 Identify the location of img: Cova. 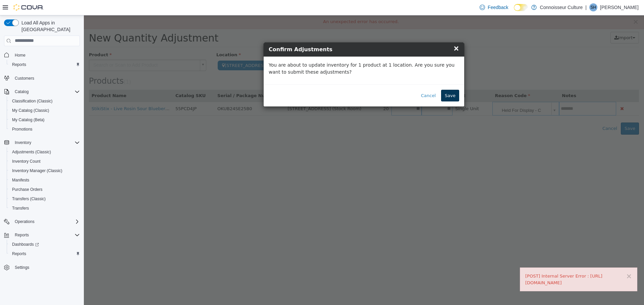
(29, 7).